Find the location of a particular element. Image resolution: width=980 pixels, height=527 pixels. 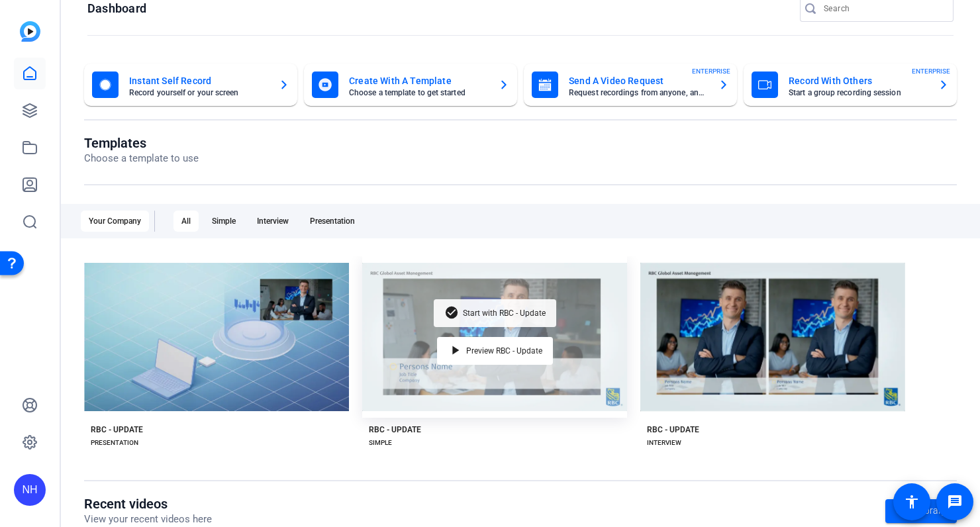

button: Instant Self RecordRecord yourself or your screen is located at coordinates (191, 85).